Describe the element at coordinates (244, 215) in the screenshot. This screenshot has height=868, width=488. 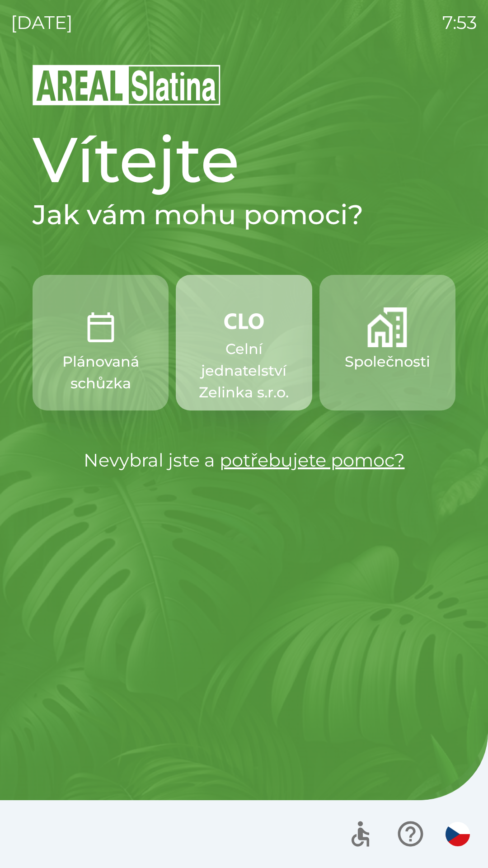
I see `h2: Jak vám mohu pomoci?` at that location.